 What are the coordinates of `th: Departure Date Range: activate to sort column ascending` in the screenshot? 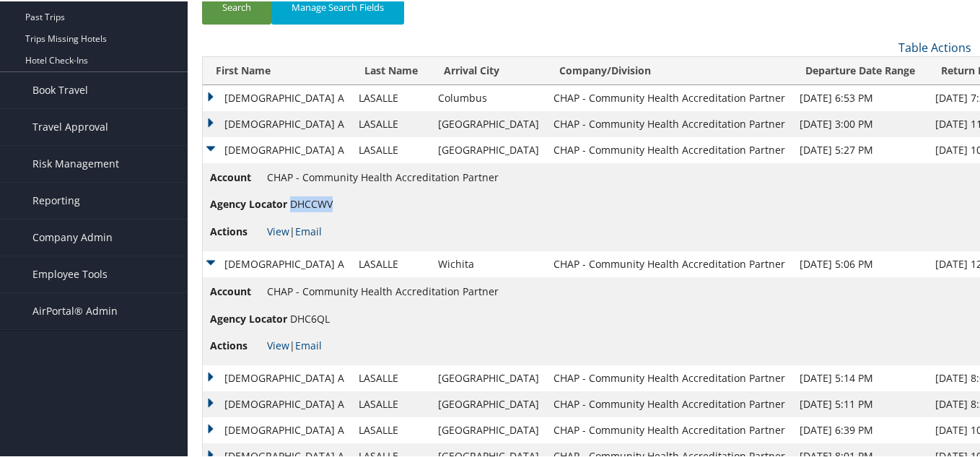 It's located at (860, 70).